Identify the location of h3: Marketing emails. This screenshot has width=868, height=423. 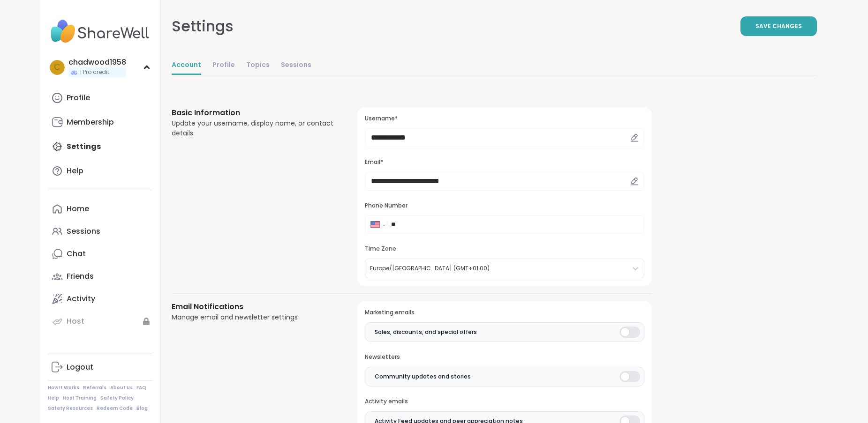
(504, 313).